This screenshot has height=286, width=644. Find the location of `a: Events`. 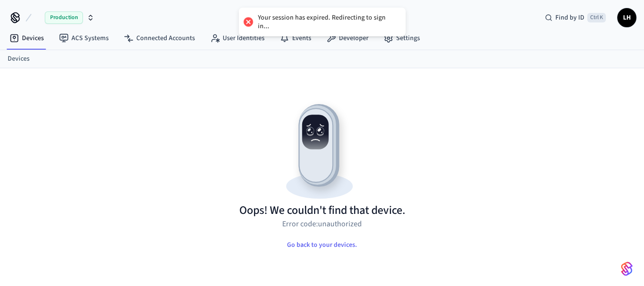

a: Events is located at coordinates (296, 38).